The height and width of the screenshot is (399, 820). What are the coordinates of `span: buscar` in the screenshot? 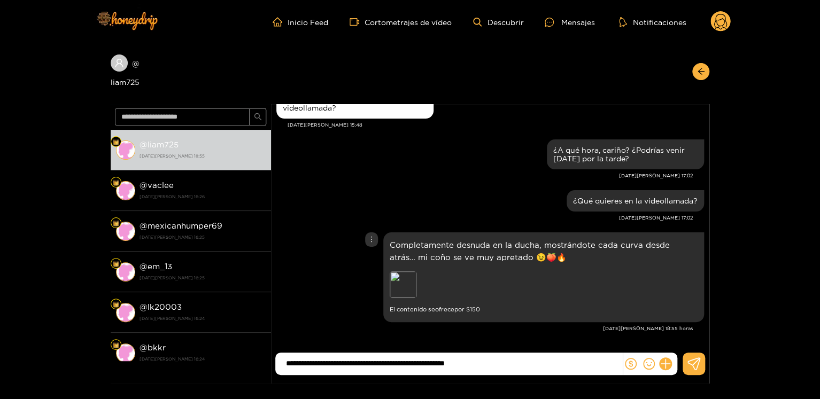 It's located at (258, 117).